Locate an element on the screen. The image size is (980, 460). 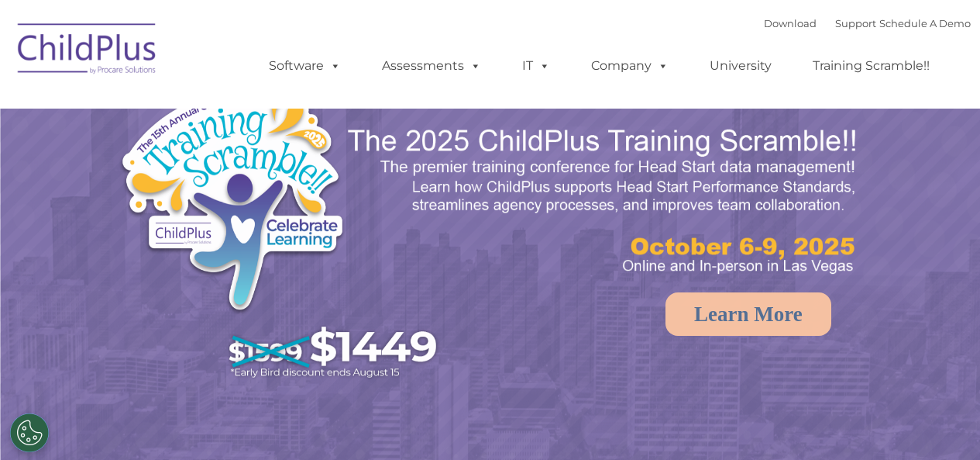
button: Cookies Settings is located at coordinates (30, 433).